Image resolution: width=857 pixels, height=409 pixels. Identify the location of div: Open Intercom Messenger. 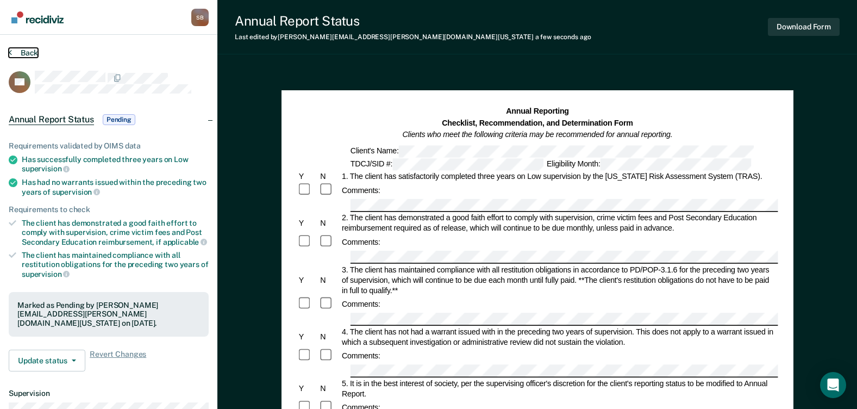
(834, 385).